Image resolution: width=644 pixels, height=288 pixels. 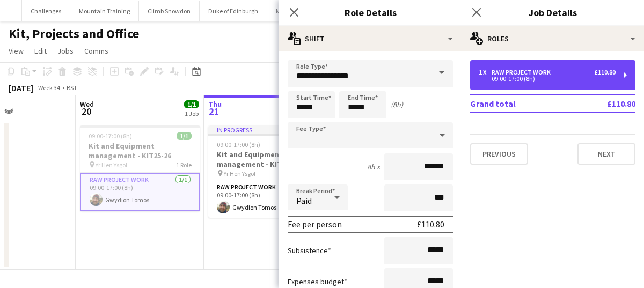 I want to click on div: 1 x, so click(x=485, y=72).